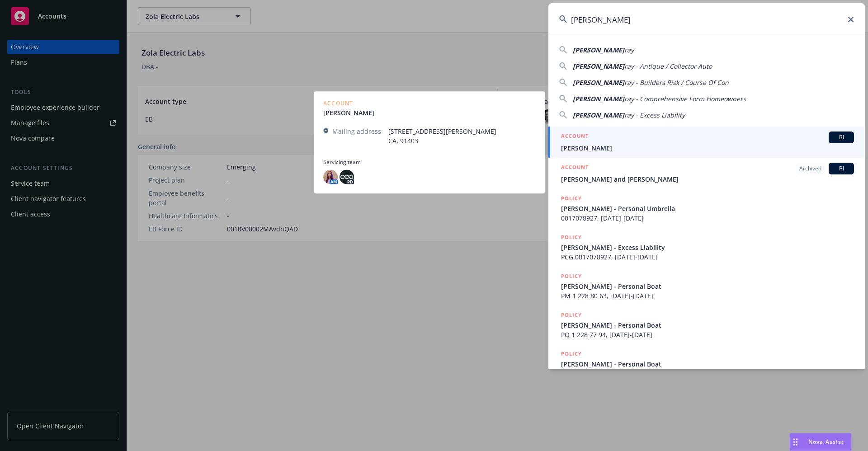  What do you see at coordinates (707, 19) in the screenshot?
I see `input: Search...` at bounding box center [707, 19].